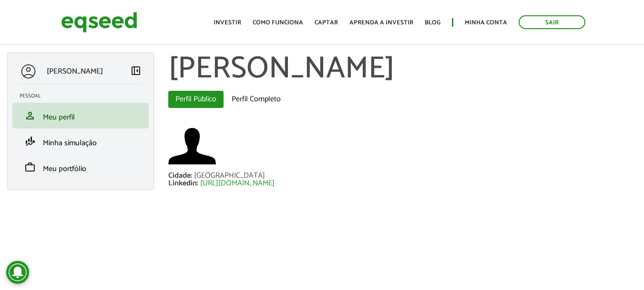 Image resolution: width=644 pixels, height=290 pixels. Describe the element at coordinates (196, 99) in the screenshot. I see `a: Perfil Público` at that location.